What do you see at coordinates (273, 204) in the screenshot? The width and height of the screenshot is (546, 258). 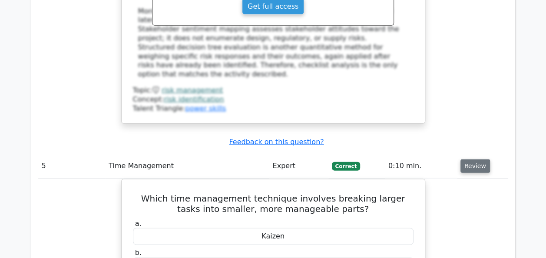 I see `h5: Which time management technique involves breaking larger tasks into smaller, more manageable parts?` at bounding box center [273, 204].